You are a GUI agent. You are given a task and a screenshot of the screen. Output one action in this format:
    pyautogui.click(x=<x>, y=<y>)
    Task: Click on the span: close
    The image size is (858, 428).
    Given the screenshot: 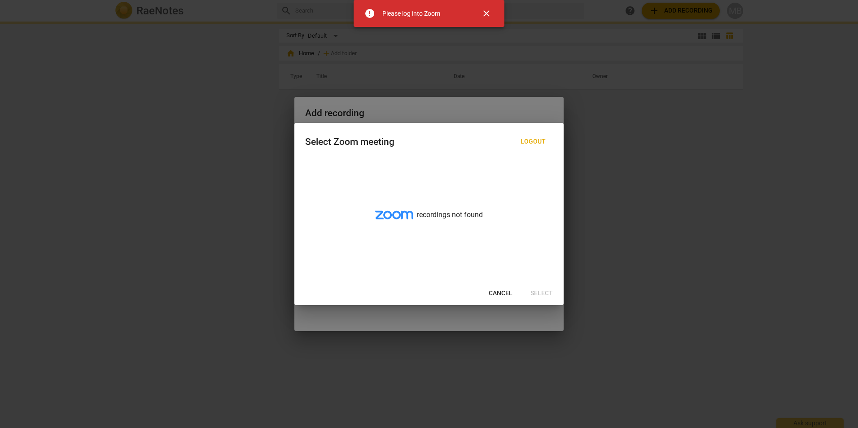 What is the action you would take?
    pyautogui.click(x=487, y=13)
    